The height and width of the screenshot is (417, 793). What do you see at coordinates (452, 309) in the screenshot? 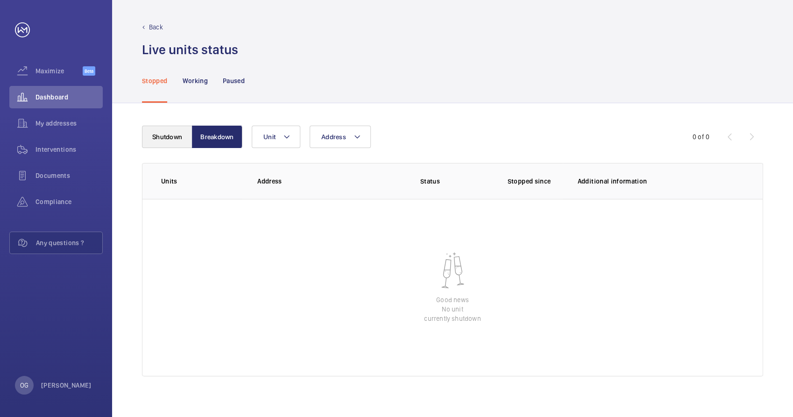
I see `p: Good news No unit currently shutdown` at bounding box center [452, 309].